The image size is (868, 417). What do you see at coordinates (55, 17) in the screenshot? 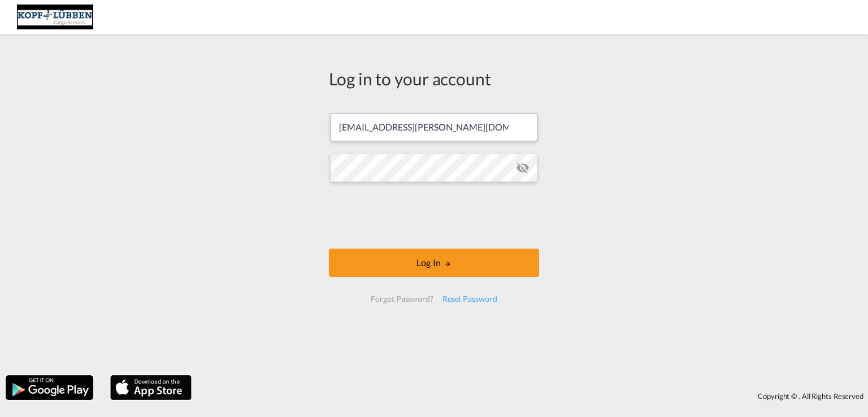
I see `img: 25cf3bb0aafc11ee9c4fdbd399af7748.JPG` at bounding box center [55, 17].